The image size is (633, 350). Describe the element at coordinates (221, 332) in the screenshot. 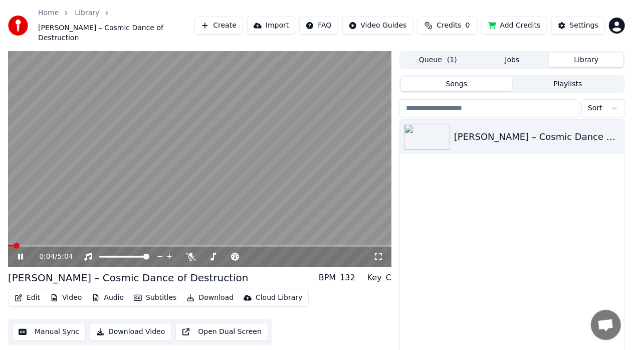

I see `button: Open Dual Screen` at that location.